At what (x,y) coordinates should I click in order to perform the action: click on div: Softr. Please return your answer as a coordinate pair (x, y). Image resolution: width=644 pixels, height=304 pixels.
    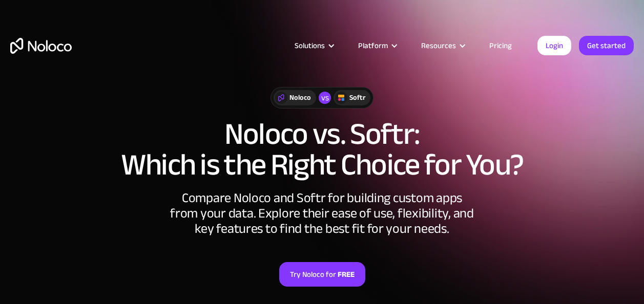
    Looking at the image, I should click on (357, 98).